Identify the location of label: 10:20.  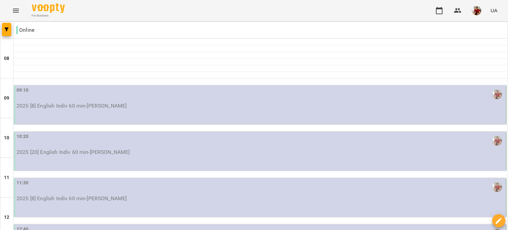
(22, 136).